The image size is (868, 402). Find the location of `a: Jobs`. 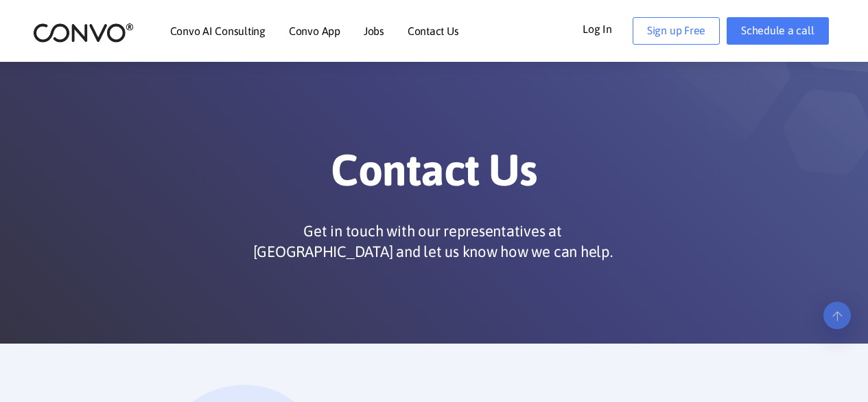

a: Jobs is located at coordinates (374, 31).